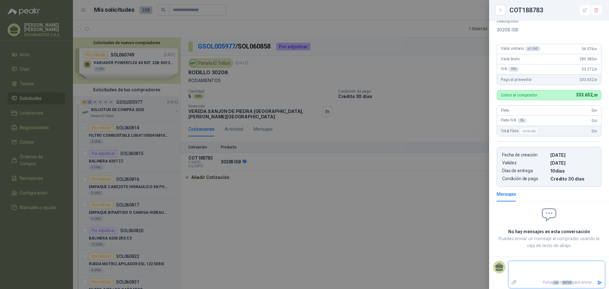 The height and width of the screenshot is (289, 609). I want to click on p: Fecha de creación, so click(525, 155).